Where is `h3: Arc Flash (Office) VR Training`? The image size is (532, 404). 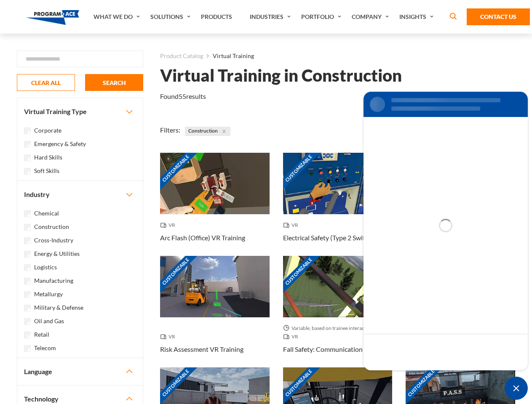
h3: Arc Flash (Office) VR Training is located at coordinates (203, 237).